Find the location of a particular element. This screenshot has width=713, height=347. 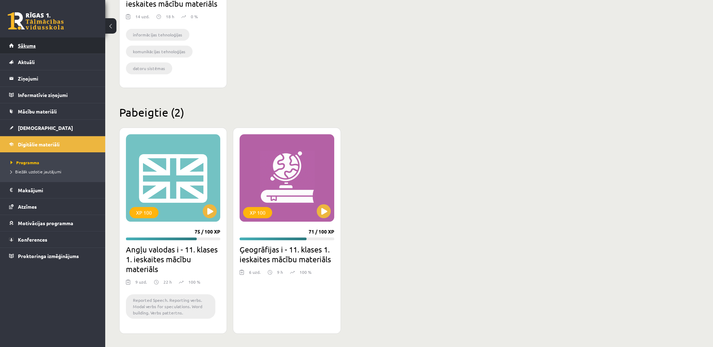

legend: Maksājumi is located at coordinates (57, 190).